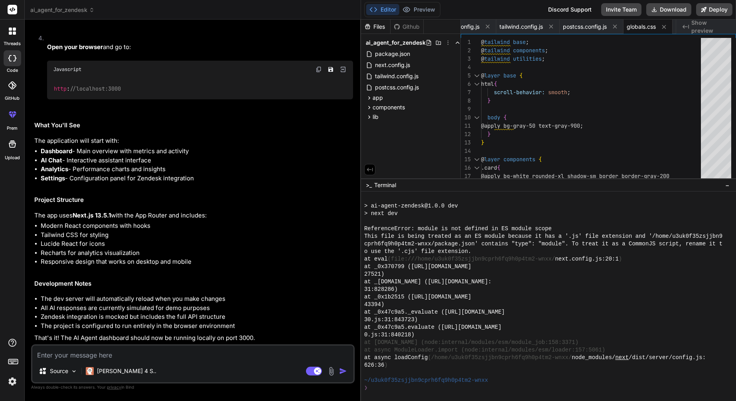  I want to click on span: ai_agent_for_zendesk, so click(396, 43).